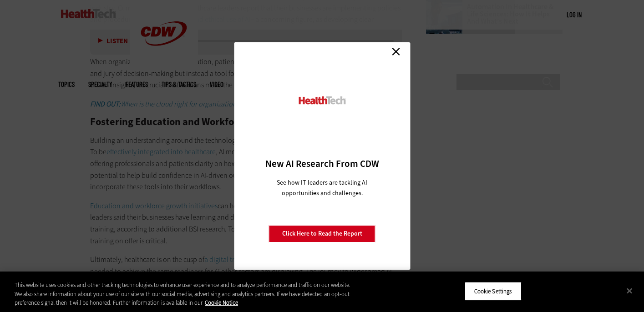 The height and width of the screenshot is (312, 644). What do you see at coordinates (322, 163) in the screenshot?
I see `h3: New AI Research From CDW` at bounding box center [322, 163].